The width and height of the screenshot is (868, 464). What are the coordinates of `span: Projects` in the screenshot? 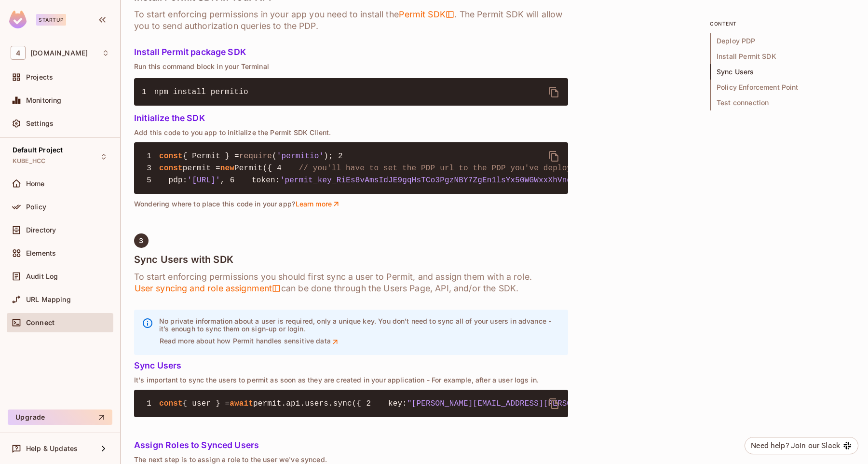 It's located at (39, 77).